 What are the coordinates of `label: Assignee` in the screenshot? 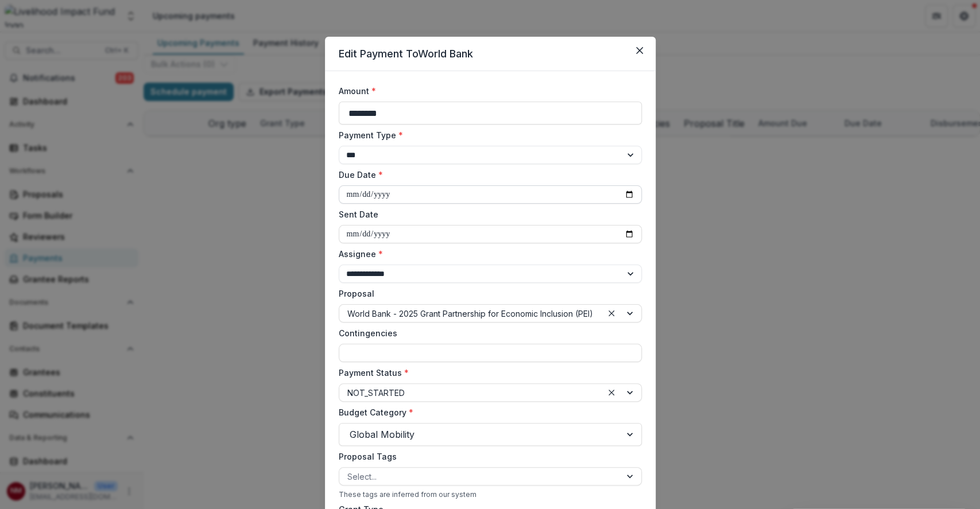 It's located at (487, 254).